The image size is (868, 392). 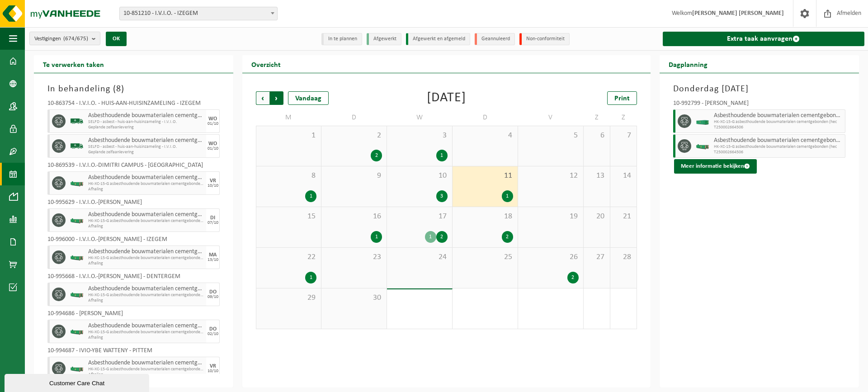 What do you see at coordinates (623, 216) in the screenshot?
I see `span: 21` at bounding box center [623, 216].